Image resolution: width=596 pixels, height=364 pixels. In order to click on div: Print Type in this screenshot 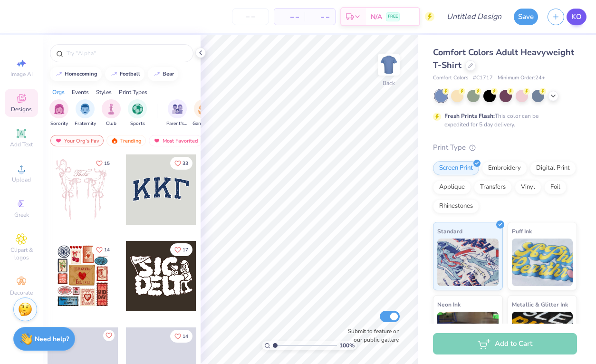, I will do `click(505, 147)`.